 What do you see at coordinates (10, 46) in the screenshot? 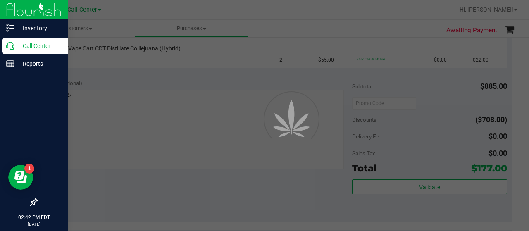
I see `inline-svg: Call Center` at bounding box center [10, 46].